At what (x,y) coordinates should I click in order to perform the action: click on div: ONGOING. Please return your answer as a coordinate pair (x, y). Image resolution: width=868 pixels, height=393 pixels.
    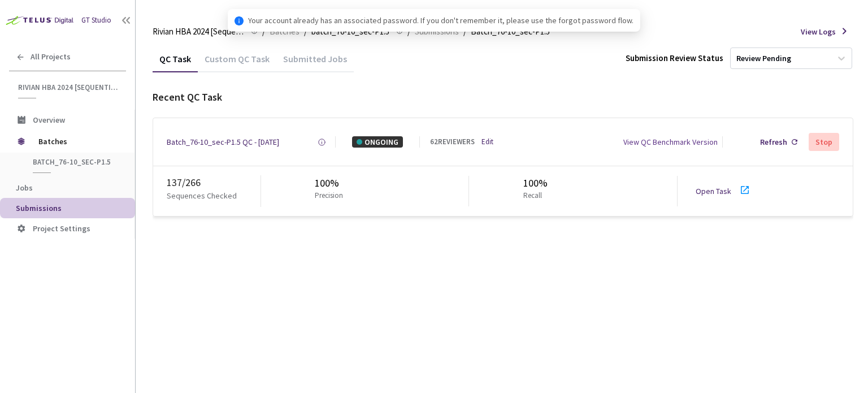
    Looking at the image, I should click on (378, 142).